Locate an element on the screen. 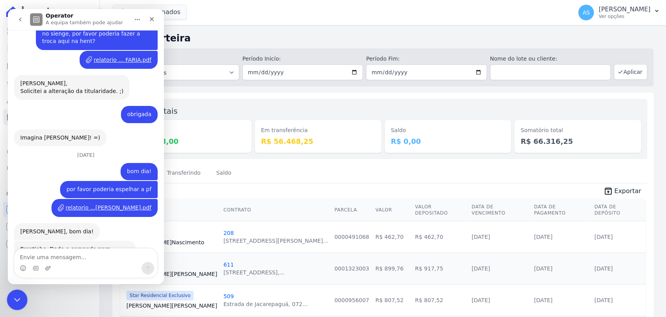 The width and height of the screenshot is (666, 317). div: bom dia! is located at coordinates (131, 162).